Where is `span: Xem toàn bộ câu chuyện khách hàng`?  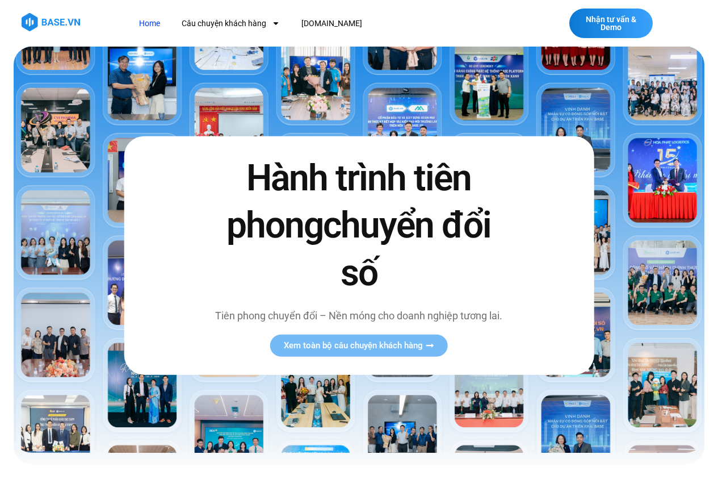
span: Xem toàn bộ câu chuyện khách hàng is located at coordinates (353, 345).